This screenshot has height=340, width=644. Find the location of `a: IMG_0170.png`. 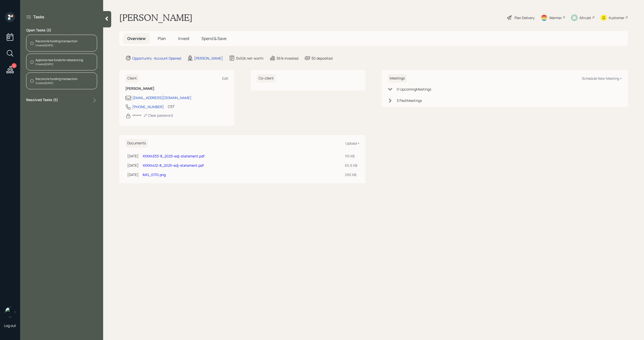

a: IMG_0170.png is located at coordinates (154, 175).